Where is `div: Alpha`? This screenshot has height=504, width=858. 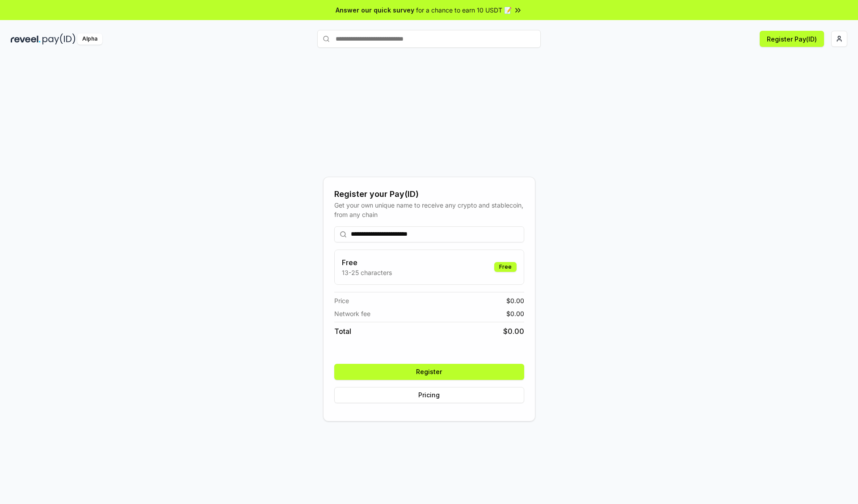
div: Alpha is located at coordinates (90, 39).